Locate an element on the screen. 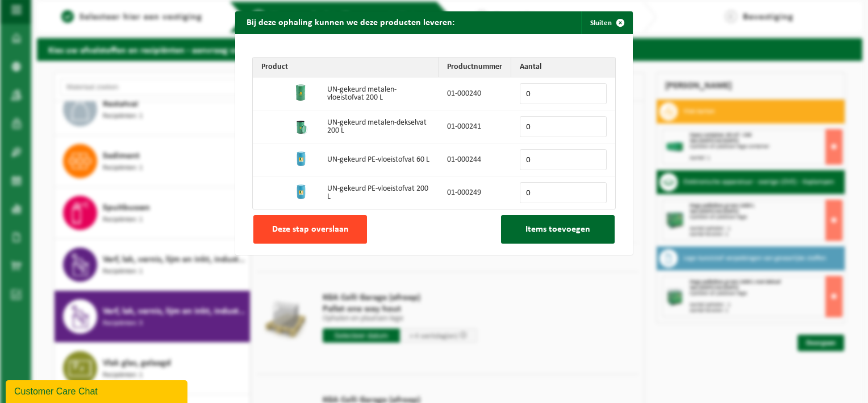 This screenshot has width=868, height=403. img: 01-000241 is located at coordinates (301, 126).